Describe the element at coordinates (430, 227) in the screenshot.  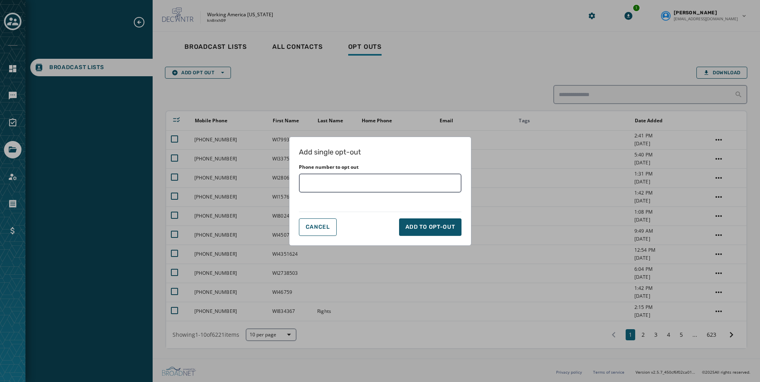
I see `button: Add to Opt-Out` at that location.